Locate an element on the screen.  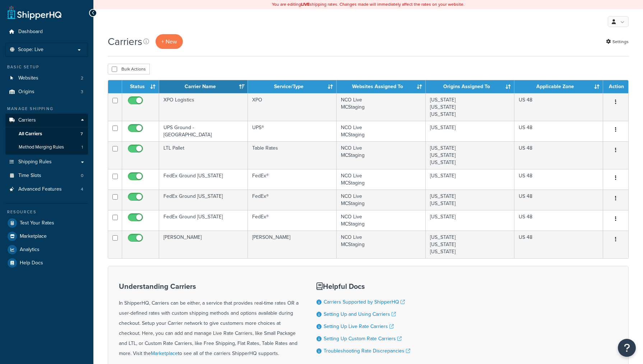
li: Marketplace is located at coordinates (47, 236).